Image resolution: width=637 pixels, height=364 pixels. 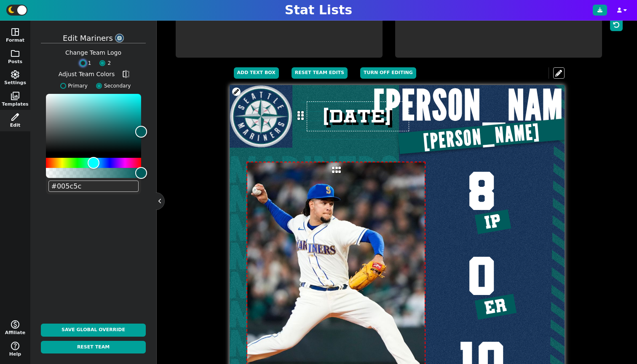 What do you see at coordinates (15, 324) in the screenshot?
I see `span: monetization_on` at bounding box center [15, 324].